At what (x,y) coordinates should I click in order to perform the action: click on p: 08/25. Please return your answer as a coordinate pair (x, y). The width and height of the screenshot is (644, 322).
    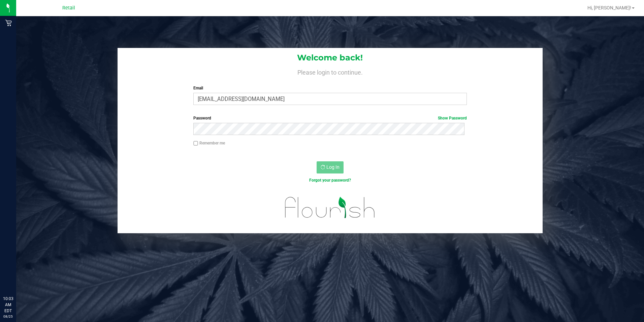
    Looking at the image, I should click on (8, 316).